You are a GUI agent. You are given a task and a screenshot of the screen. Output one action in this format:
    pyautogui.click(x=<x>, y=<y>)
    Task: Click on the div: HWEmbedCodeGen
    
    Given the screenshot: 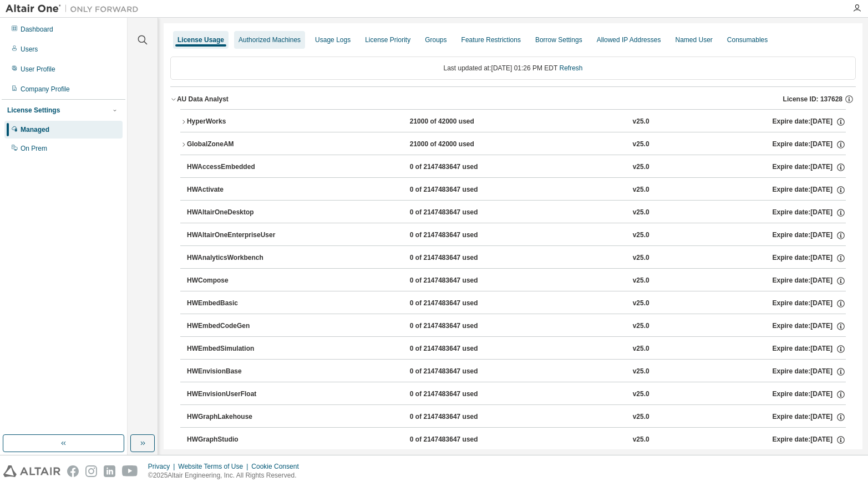 What is the action you would take?
    pyautogui.click(x=237, y=326)
    